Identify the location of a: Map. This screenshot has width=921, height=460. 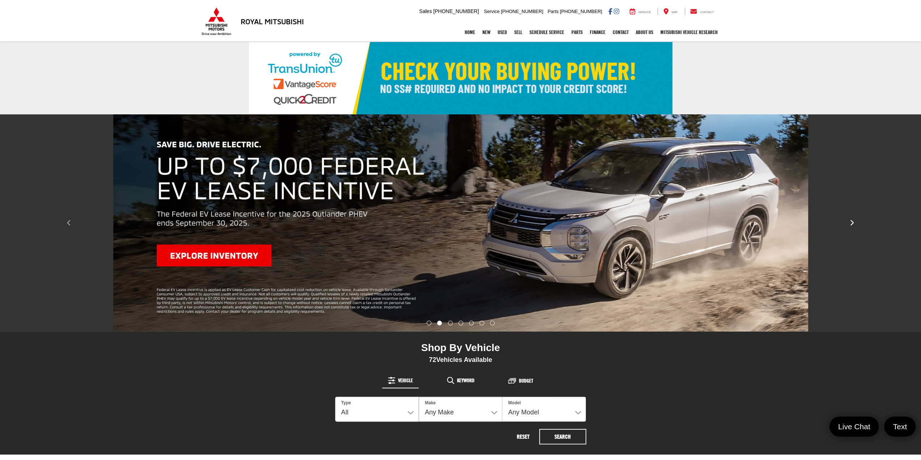
(670, 12).